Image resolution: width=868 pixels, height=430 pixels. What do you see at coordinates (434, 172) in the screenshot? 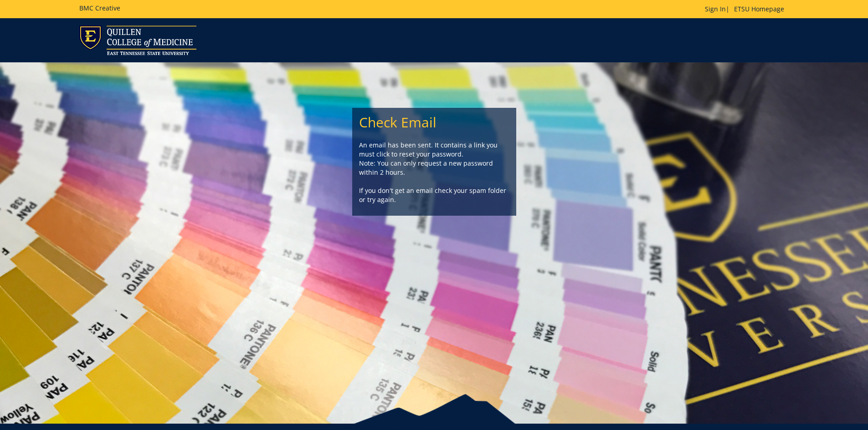
I see `p: An email has been sent. It contains a link you must click to reset your password. Note: You can o...` at bounding box center [434, 172].